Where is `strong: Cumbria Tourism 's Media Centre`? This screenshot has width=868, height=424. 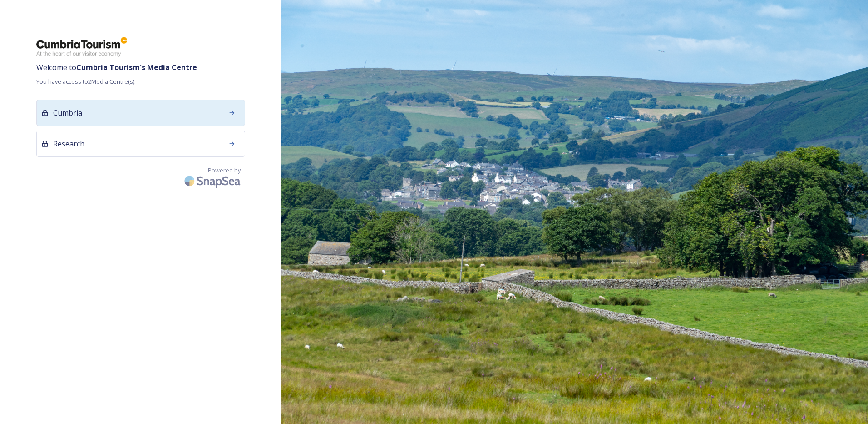 strong: Cumbria Tourism 's Media Centre is located at coordinates (136, 67).